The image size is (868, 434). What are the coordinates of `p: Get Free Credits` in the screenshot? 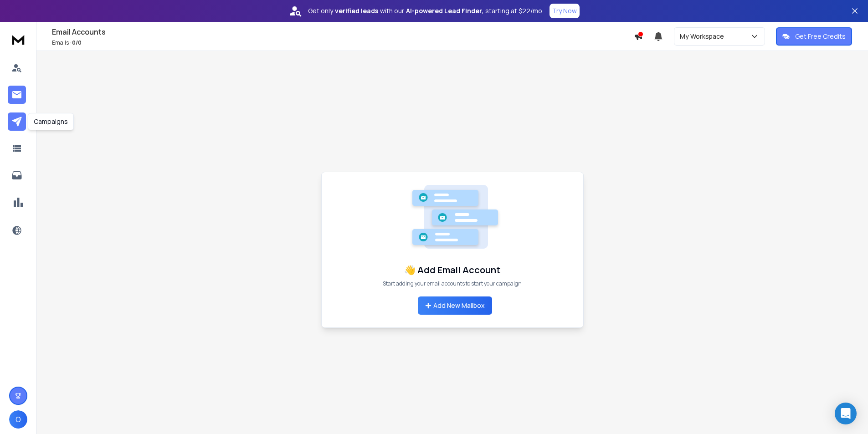 It's located at (820, 37).